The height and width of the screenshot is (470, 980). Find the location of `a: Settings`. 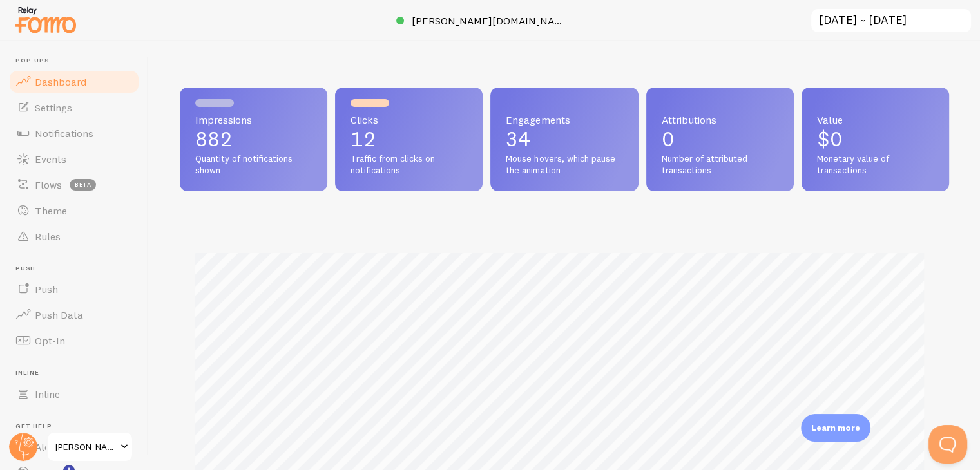

a: Settings is located at coordinates (74, 108).